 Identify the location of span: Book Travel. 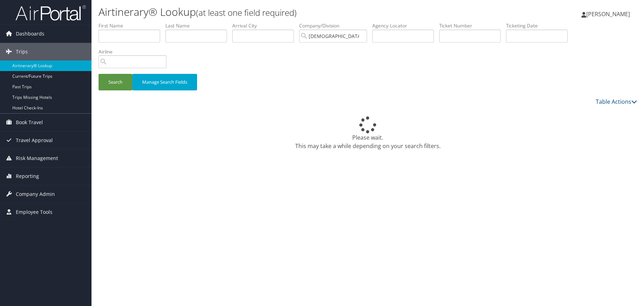
(30, 122).